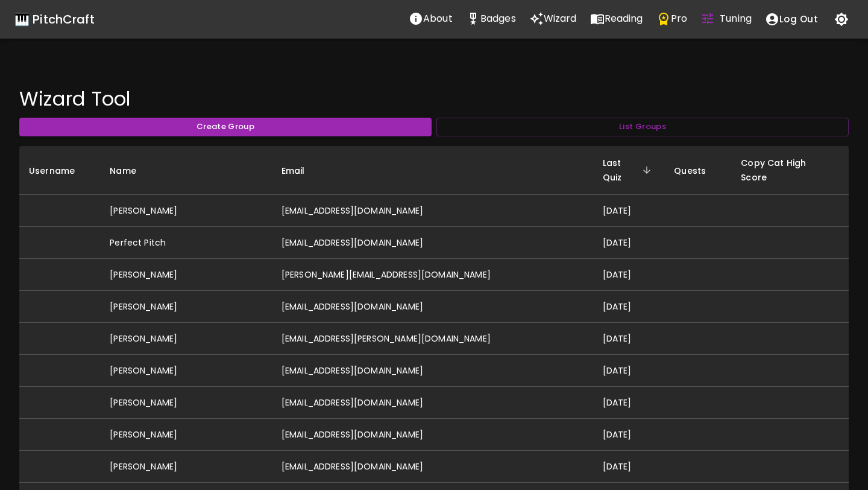  What do you see at coordinates (790, 170) in the screenshot?
I see `span: Copy Cat High Score` at bounding box center [790, 170].